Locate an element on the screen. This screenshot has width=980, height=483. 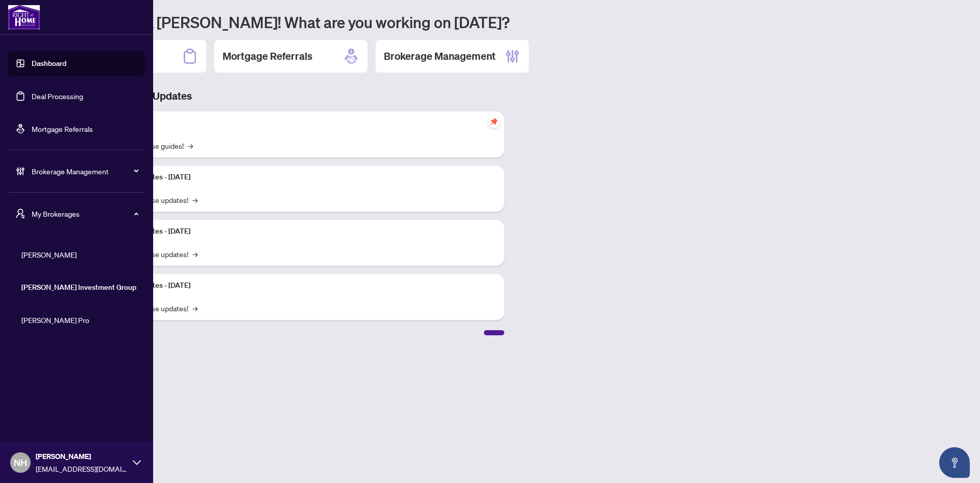
h2: Brokerage Management is located at coordinates (439, 56).